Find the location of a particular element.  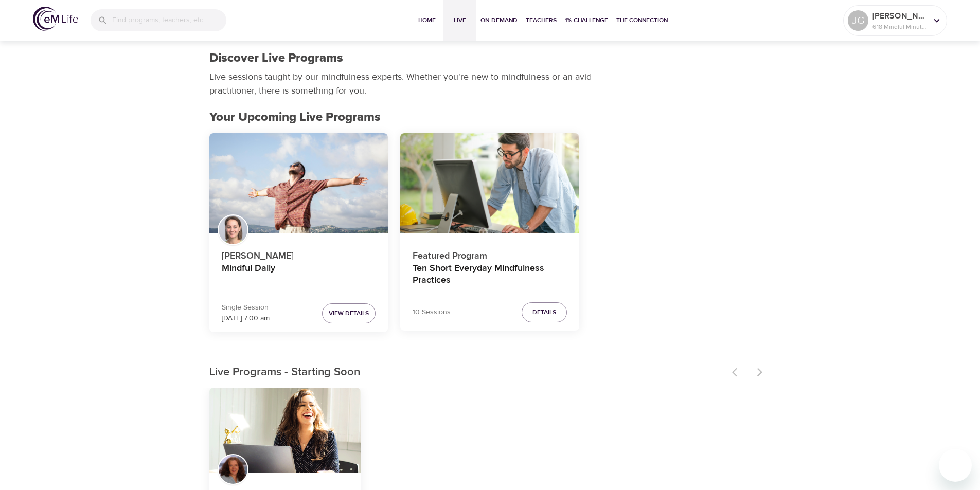

span: Details is located at coordinates (545, 312).